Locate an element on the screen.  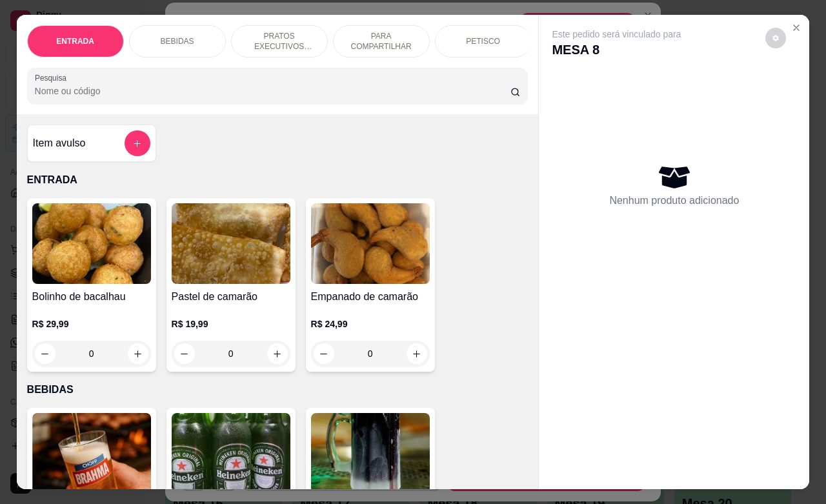
p: Nenhum produto adicionado is located at coordinates (674, 201).